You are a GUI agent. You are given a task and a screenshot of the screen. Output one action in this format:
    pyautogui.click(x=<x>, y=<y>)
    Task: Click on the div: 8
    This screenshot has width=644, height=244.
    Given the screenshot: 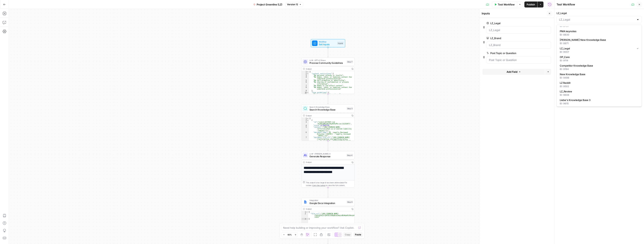 What is the action you would take?
    pyautogui.click(x=305, y=88)
    